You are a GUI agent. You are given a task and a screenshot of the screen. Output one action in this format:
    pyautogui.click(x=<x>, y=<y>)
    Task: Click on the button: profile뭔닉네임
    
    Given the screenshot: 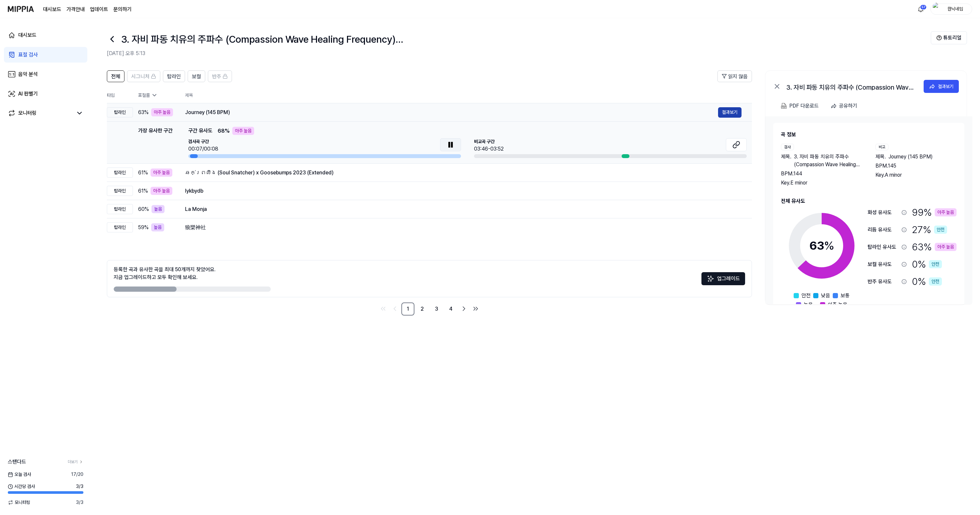 What is the action you would take?
    pyautogui.click(x=952, y=9)
    